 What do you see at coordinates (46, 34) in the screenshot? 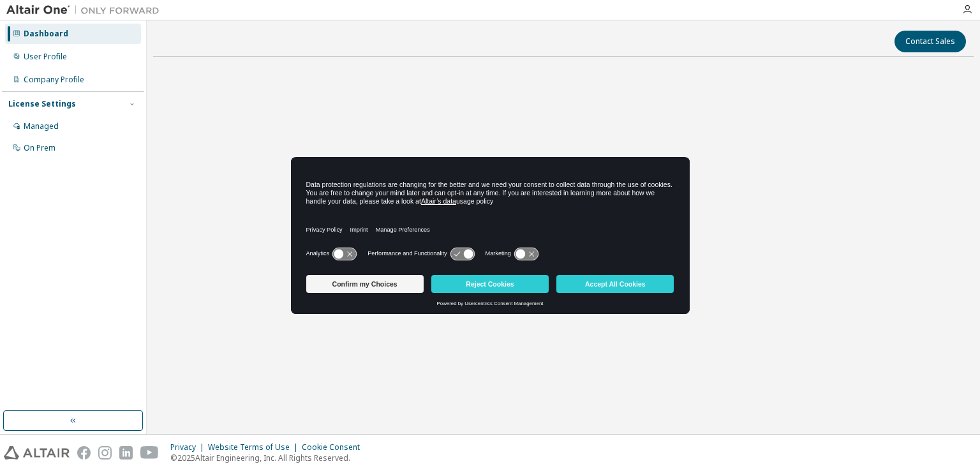
I see `div: Dashboard` at bounding box center [46, 34].